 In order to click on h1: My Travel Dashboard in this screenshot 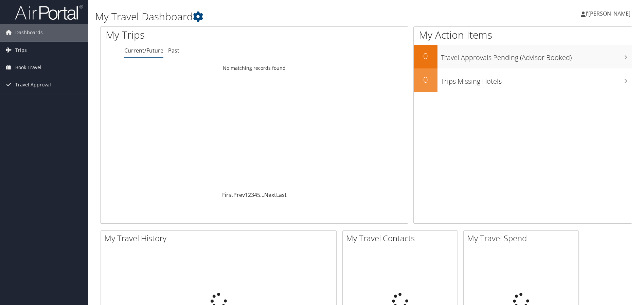, I will do `click(276, 17)`.